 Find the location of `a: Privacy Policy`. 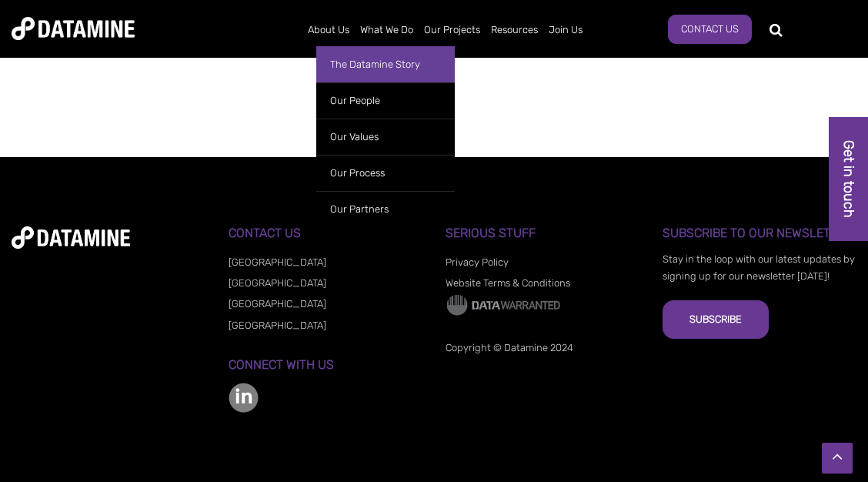

a: Privacy Policy is located at coordinates (477, 262).